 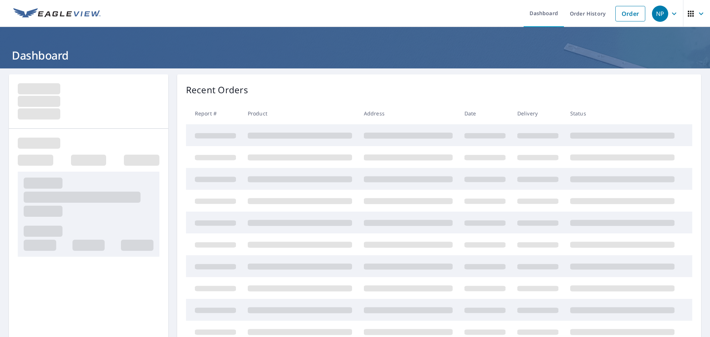 What do you see at coordinates (630, 14) in the screenshot?
I see `a: Order` at bounding box center [630, 14].